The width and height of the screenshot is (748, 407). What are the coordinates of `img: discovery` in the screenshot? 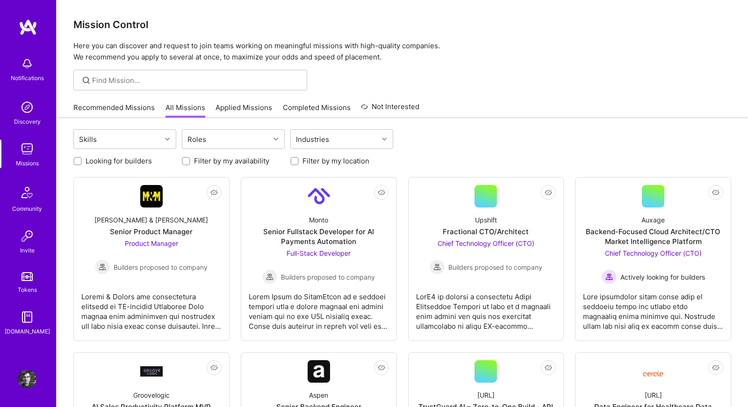 It's located at (27, 107).